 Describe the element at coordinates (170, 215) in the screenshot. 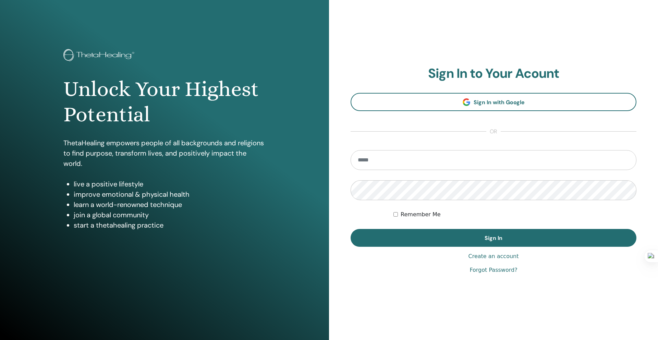

I see `li: join a global community` at that location.